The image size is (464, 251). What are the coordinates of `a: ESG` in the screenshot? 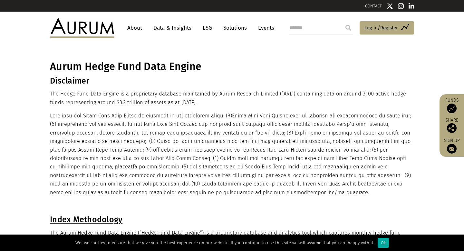 It's located at (207, 28).